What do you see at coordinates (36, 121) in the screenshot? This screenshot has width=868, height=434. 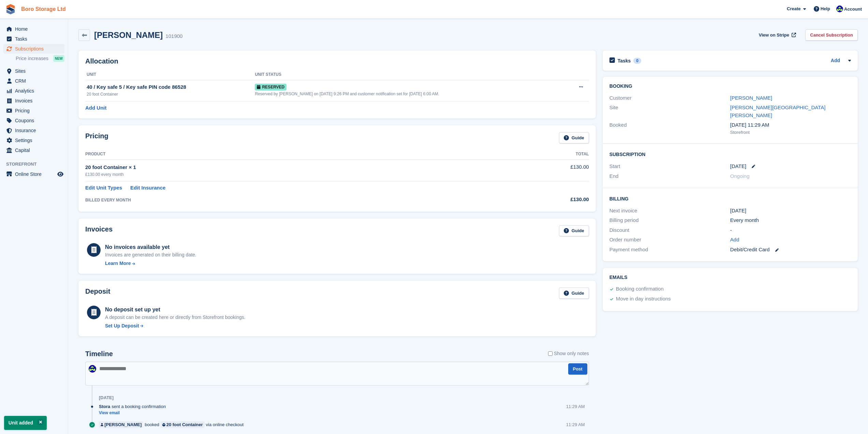 I see `span: Coupons` at bounding box center [36, 121].